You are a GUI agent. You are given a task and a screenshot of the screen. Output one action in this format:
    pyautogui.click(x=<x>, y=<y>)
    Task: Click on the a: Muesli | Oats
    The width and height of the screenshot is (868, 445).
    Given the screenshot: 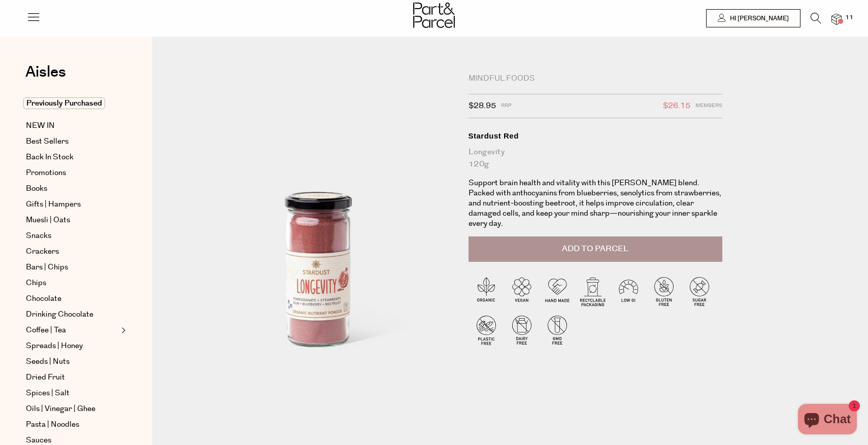 What is the action you would take?
    pyautogui.click(x=72, y=220)
    